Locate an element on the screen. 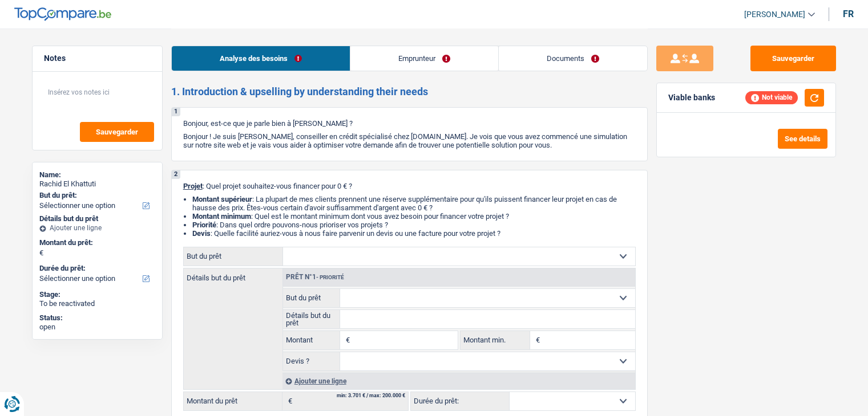  label: Montant is located at coordinates (311, 340).